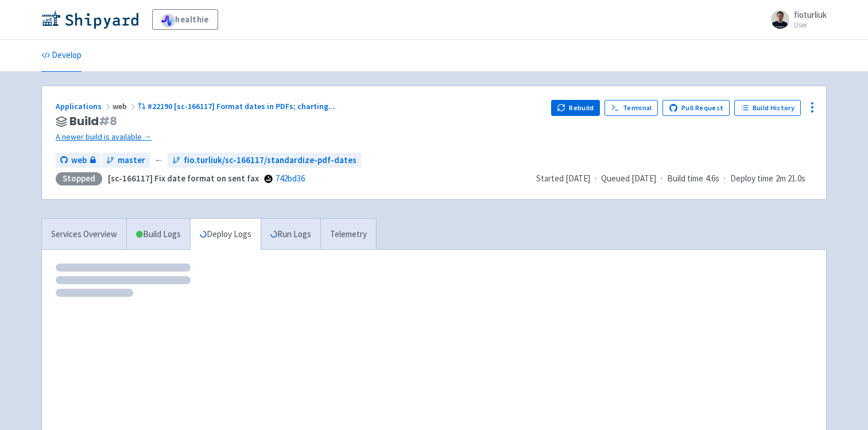 Image resolution: width=868 pixels, height=430 pixels. I want to click on a: Build History, so click(767, 108).